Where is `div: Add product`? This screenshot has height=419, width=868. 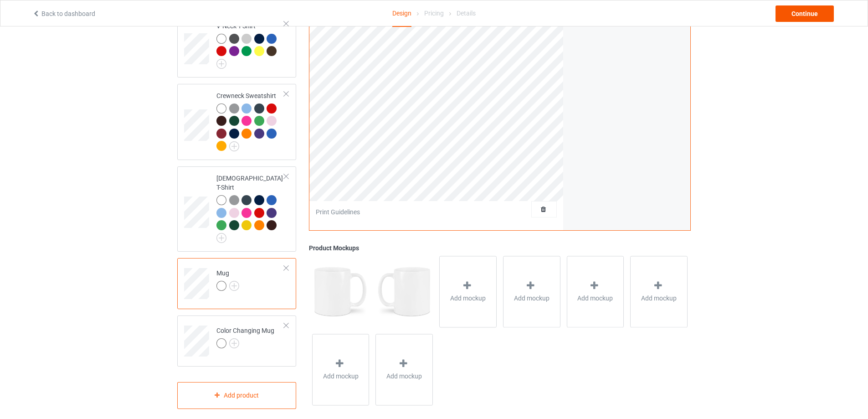
div: Add product is located at coordinates (236, 395).